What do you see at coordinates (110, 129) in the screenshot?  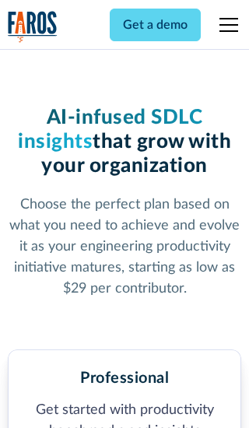 I see `span: AI-infused SDLC insights` at bounding box center [110, 129].